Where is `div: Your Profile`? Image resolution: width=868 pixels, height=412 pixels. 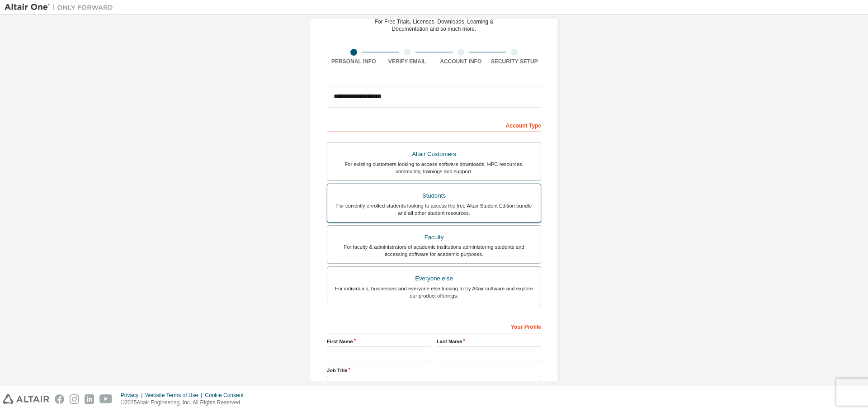
div: Your Profile is located at coordinates (434, 326).